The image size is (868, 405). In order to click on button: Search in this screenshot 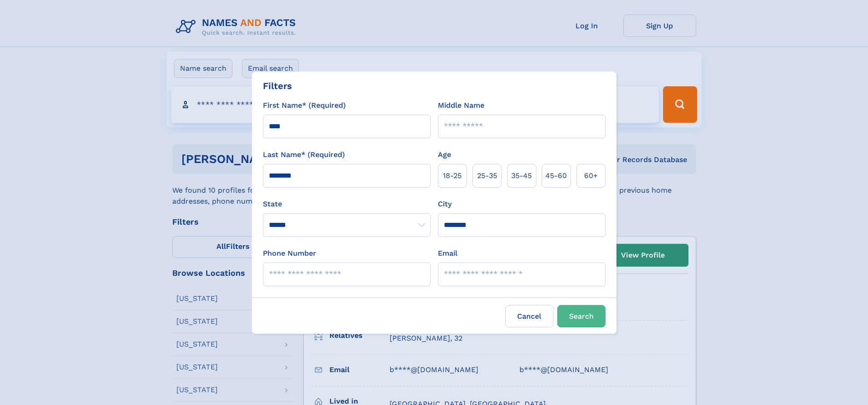, I will do `click(581, 316)`.